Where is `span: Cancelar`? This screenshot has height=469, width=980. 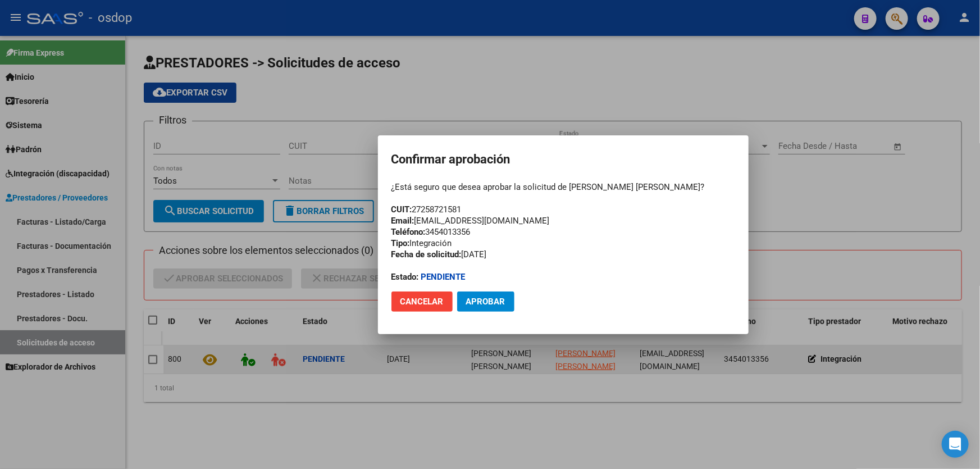
span: Cancelar is located at coordinates (422, 301).